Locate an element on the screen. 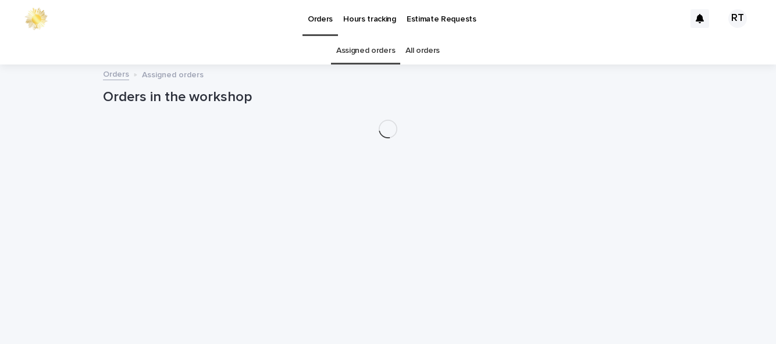 The width and height of the screenshot is (776, 344). h1: Orders in the workshop is located at coordinates (388, 97).